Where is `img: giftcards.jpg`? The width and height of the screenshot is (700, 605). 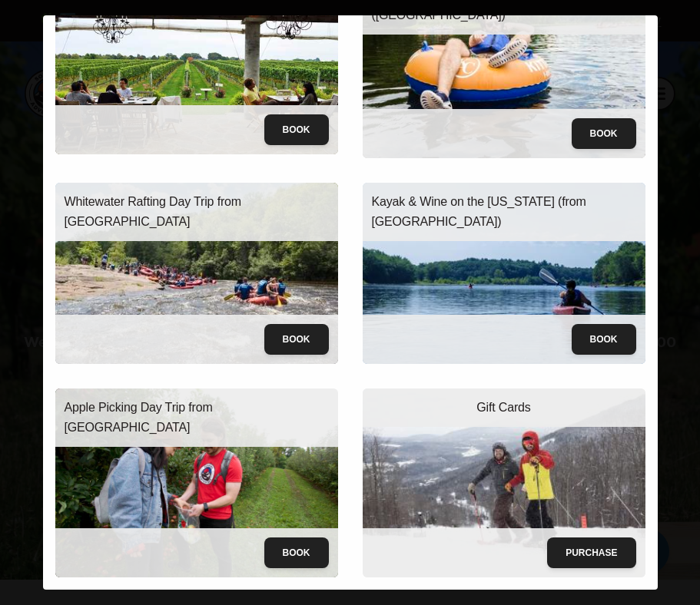
img: giftcards.jpg is located at coordinates (504, 482).